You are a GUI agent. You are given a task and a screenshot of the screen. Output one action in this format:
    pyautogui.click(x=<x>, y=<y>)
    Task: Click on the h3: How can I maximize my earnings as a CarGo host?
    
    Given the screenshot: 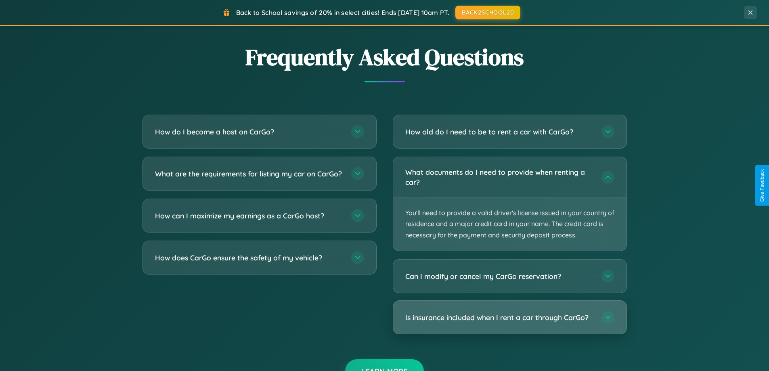 What is the action you would take?
    pyautogui.click(x=249, y=215)
    